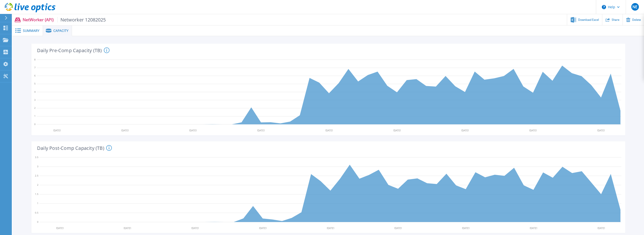  What do you see at coordinates (35, 59) in the screenshot?
I see `text: 8` at bounding box center [35, 59].